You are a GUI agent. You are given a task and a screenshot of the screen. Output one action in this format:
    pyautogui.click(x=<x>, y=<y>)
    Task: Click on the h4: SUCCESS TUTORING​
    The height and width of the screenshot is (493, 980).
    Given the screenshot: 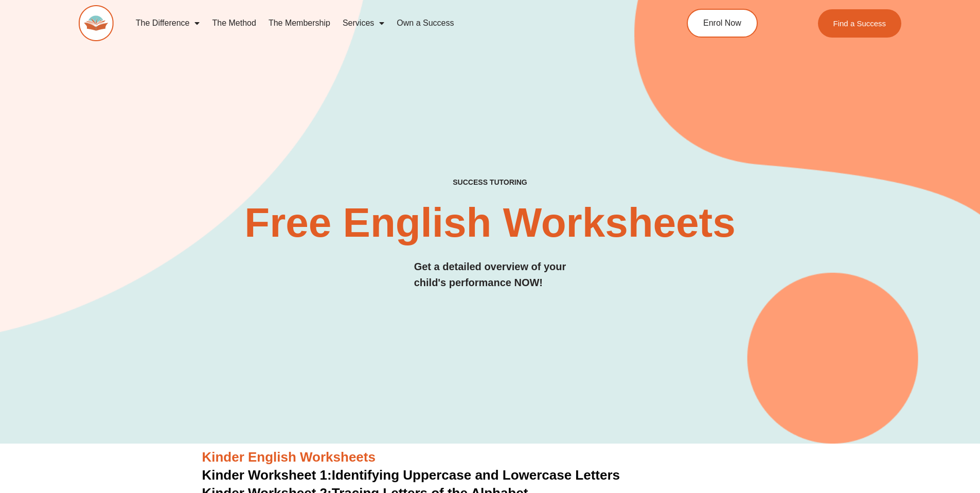 What is the action you would take?
    pyautogui.click(x=490, y=182)
    